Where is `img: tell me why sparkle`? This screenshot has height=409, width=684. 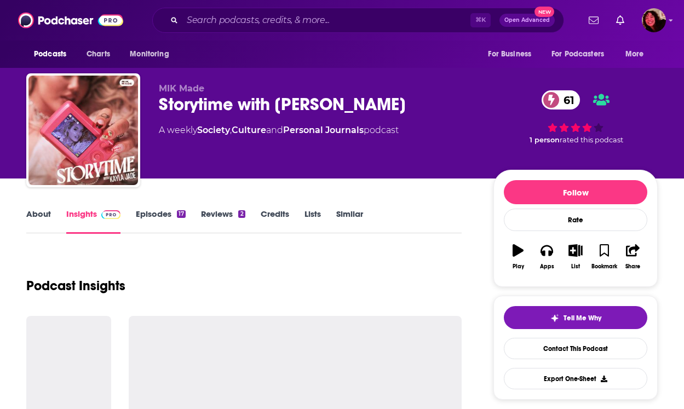 img: tell me why sparkle is located at coordinates (555, 318).